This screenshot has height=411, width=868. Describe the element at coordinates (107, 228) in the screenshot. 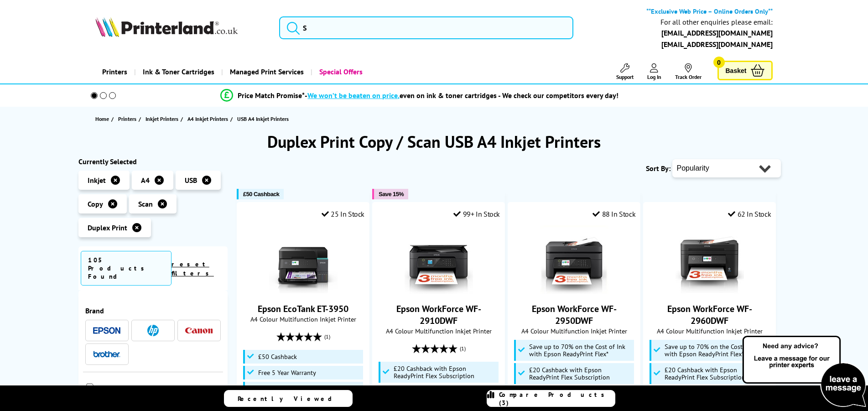

I see `span: Duplex Print` at that location.